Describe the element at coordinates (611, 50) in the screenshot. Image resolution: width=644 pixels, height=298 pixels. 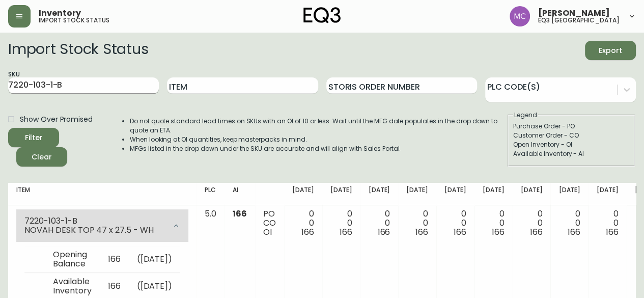
I see `span: Export` at that location.